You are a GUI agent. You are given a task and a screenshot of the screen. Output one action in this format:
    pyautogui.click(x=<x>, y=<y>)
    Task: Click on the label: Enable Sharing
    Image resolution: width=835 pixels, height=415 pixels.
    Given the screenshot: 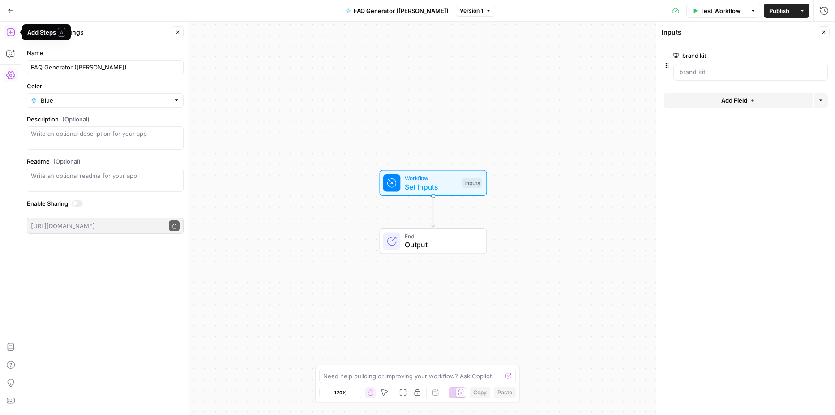 What is the action you would take?
    pyautogui.click(x=105, y=203)
    